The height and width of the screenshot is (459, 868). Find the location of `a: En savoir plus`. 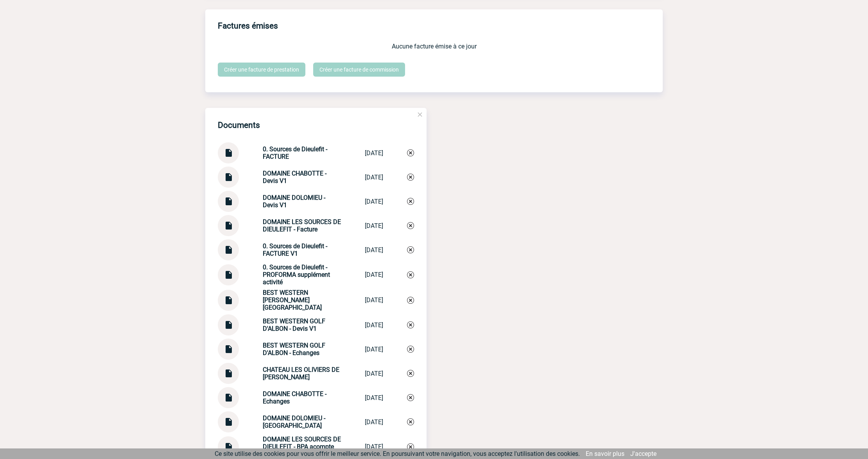

a: En savoir plus is located at coordinates (605, 454).